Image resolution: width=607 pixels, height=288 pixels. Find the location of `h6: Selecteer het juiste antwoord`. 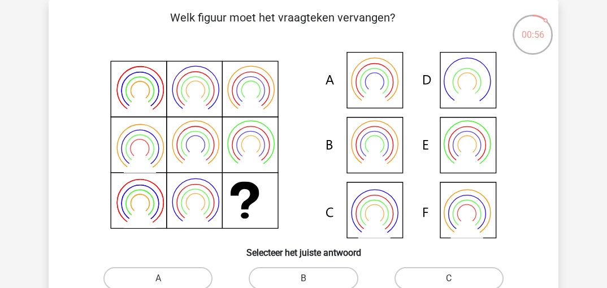

h6: Selecteer het juiste antwoord is located at coordinates (304, 248).